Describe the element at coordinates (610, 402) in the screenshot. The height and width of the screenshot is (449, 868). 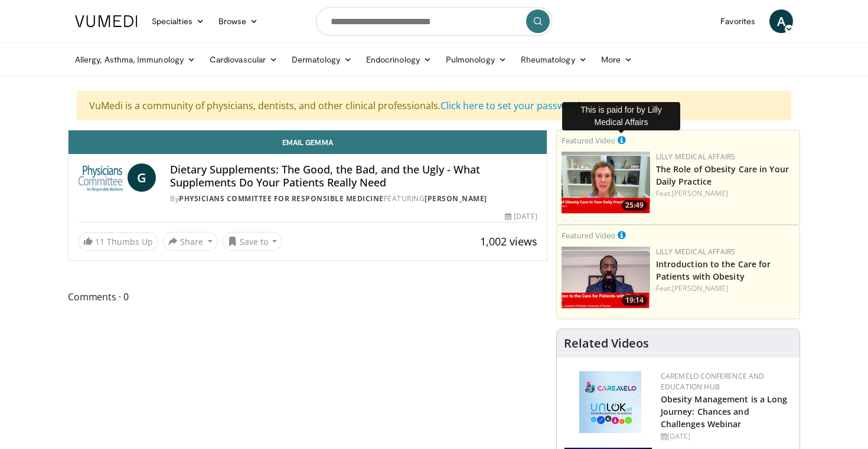
I see `img: 45df64a9-a6de-482c-8a90-ada250f7980c.png.150x105_q85_autocrop_double_scale_upscale_version-0.2.jpg` at that location.